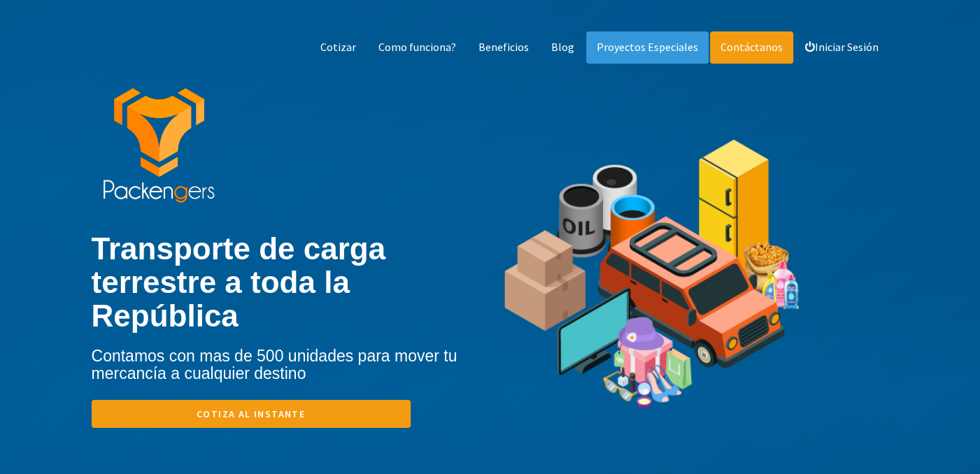 This screenshot has width=980, height=474. What do you see at coordinates (338, 48) in the screenshot?
I see `a: Cotizar` at bounding box center [338, 48].